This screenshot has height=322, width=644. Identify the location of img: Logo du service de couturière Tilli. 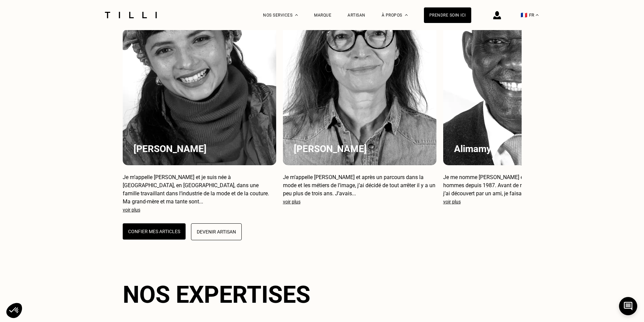
(131, 15).